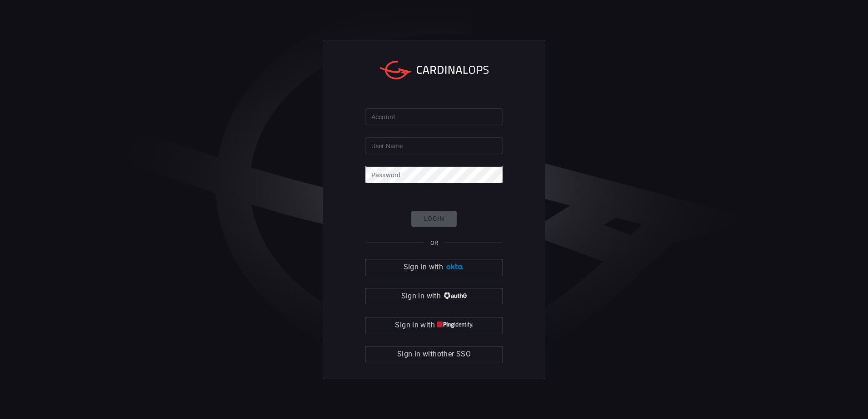  What do you see at coordinates (434, 145) in the screenshot?
I see `input: Type your user name` at bounding box center [434, 145].